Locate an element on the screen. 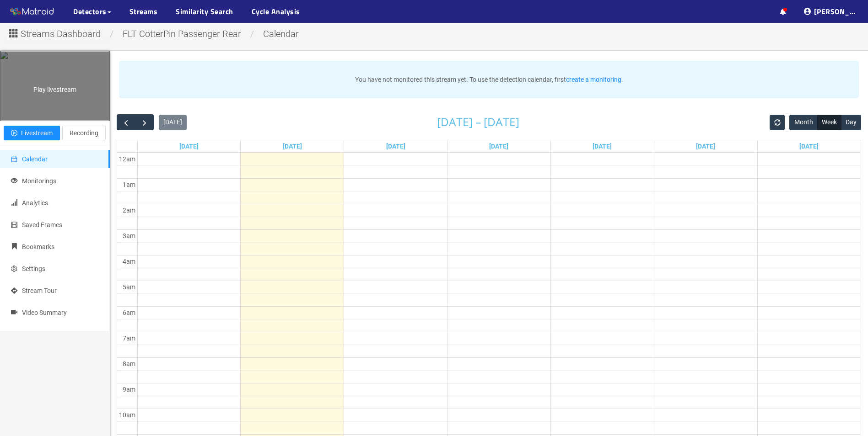 This screenshot has width=868, height=436. div: 7am is located at coordinates (129, 338).